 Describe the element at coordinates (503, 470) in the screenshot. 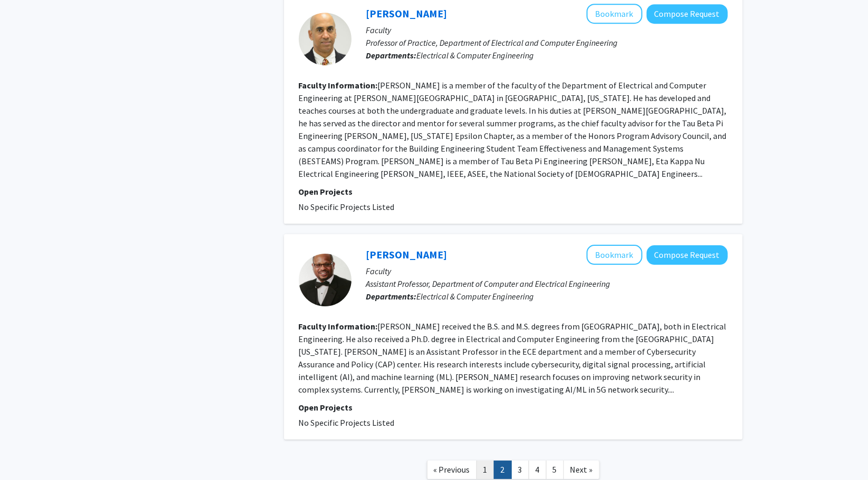

I see `a: 2` at that location.